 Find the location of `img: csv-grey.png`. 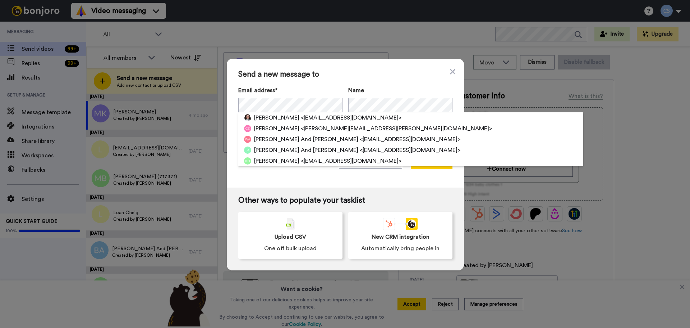

img: csv-grey.png is located at coordinates (291, 224).